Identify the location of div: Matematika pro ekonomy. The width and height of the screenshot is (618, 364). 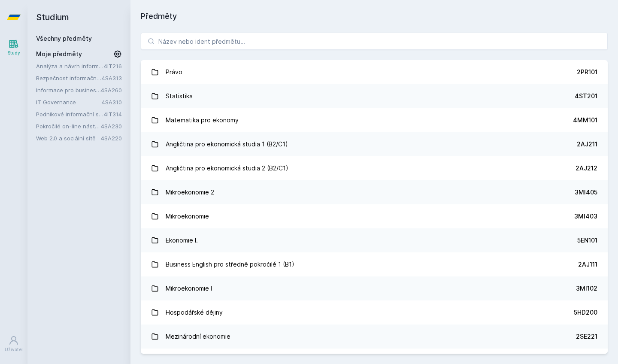
(202, 120).